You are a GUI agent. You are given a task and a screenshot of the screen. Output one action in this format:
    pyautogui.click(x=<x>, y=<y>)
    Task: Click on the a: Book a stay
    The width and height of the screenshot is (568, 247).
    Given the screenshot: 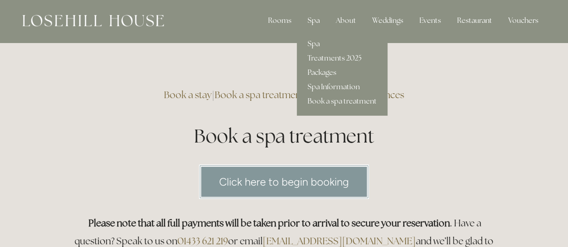 What is the action you would take?
    pyautogui.click(x=188, y=95)
    